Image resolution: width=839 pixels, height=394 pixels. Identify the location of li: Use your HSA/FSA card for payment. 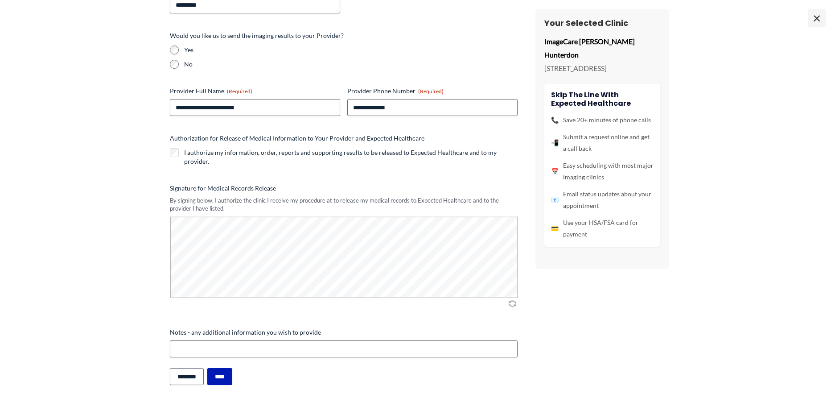
(602, 228).